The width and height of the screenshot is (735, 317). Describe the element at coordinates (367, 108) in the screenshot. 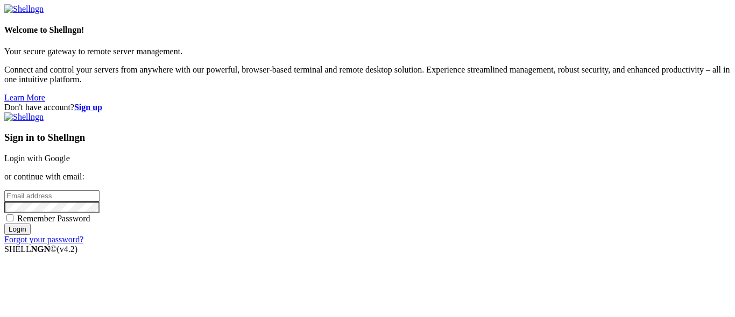

I see `div: Don't have account?` at that location.